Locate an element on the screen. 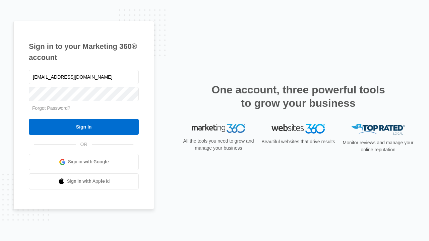 The height and width of the screenshot is (241, 429). p: All the tools you need to grow and manage your business is located at coordinates (219, 145).